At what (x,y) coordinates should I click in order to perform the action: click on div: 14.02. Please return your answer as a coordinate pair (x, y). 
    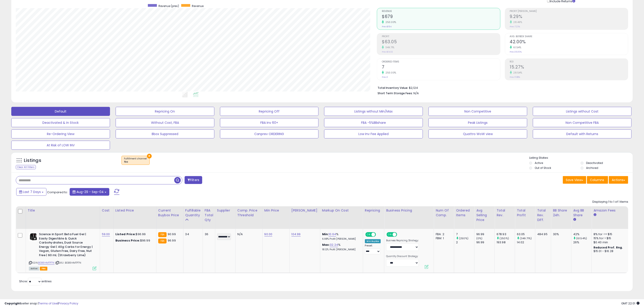
    Looking at the image, I should click on (526, 242).